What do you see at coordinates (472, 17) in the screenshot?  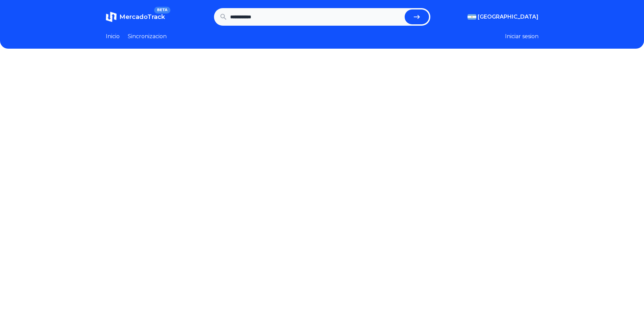 I see `img: Argentina` at bounding box center [472, 17].